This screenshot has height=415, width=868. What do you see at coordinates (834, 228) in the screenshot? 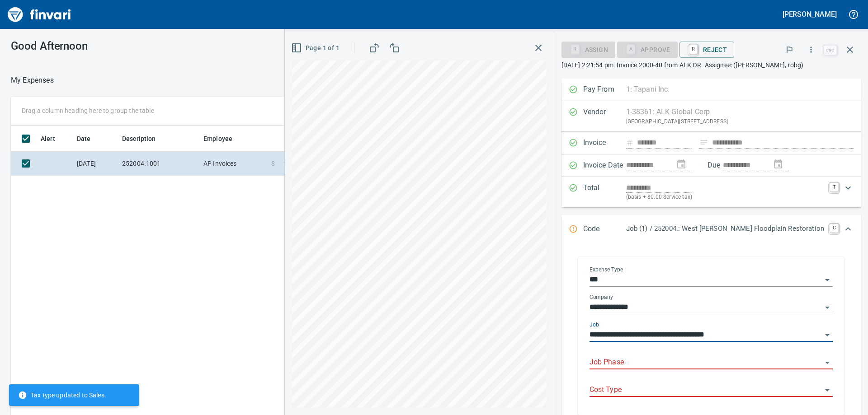
I see `a: C` at bounding box center [834, 228].